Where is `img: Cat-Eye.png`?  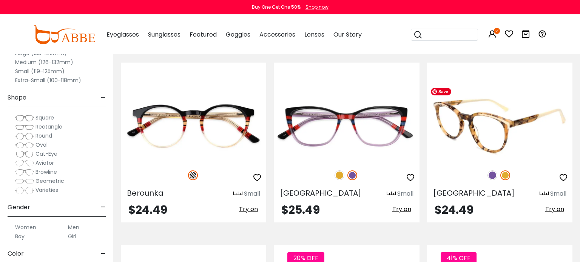
img: Cat-Eye.png is located at coordinates (25, 154).